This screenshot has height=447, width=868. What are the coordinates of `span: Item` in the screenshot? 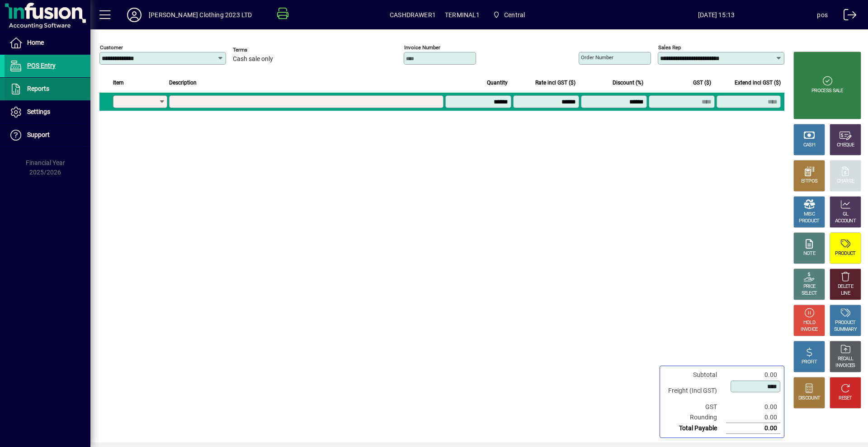 It's located at (119, 83).